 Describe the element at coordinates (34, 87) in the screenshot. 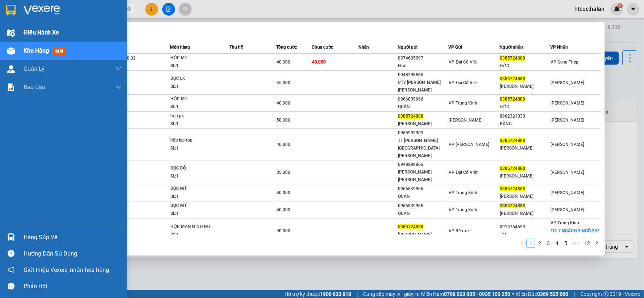

I see `span: Báo cáo` at that location.